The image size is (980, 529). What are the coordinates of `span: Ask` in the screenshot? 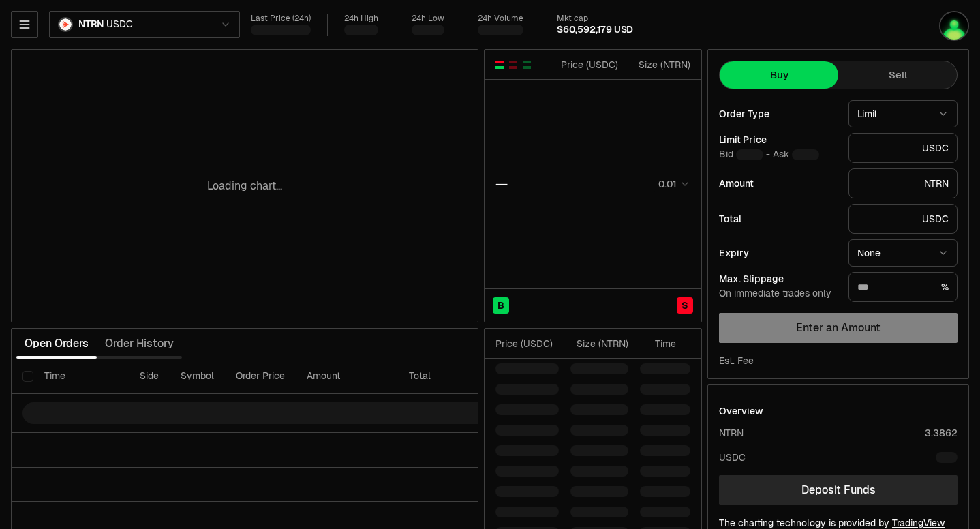 It's located at (795, 155).